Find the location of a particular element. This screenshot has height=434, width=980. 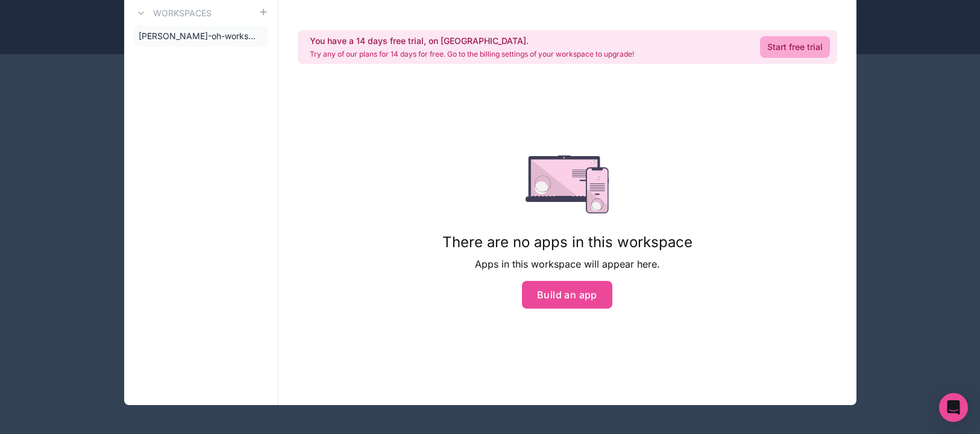

p: Apps in this workspace will appear here. is located at coordinates (567, 264).